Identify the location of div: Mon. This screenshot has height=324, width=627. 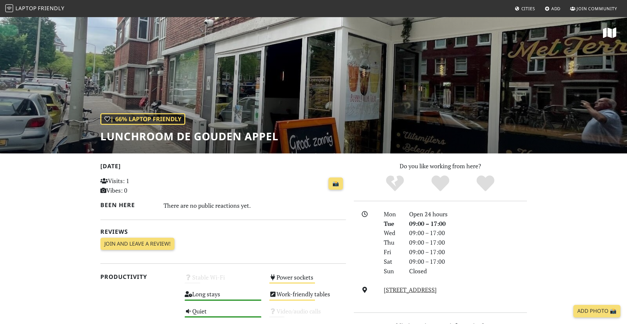
(392, 214).